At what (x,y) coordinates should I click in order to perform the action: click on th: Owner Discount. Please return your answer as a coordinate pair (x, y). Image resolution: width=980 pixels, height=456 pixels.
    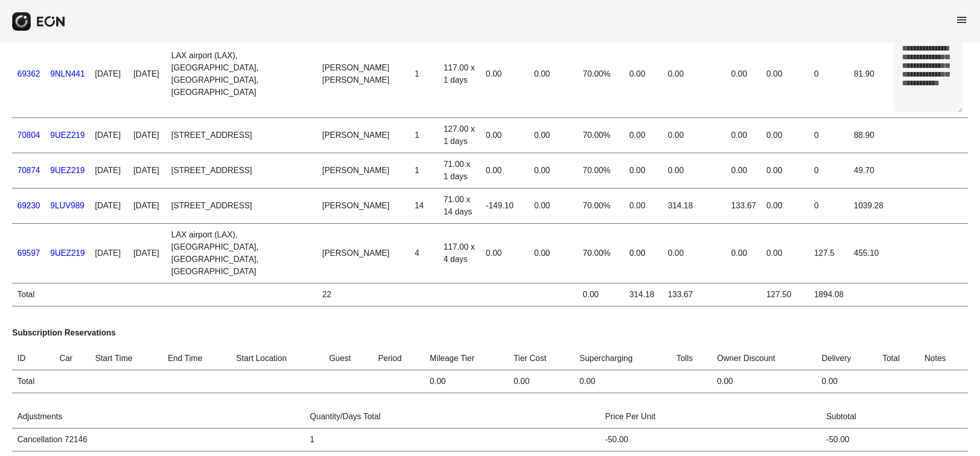
    Looking at the image, I should click on (764, 359).